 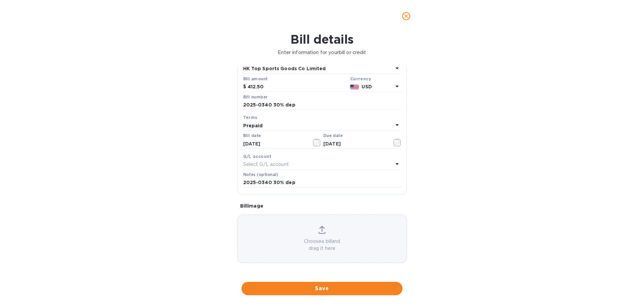 What do you see at coordinates (322, 288) in the screenshot?
I see `button: Save` at bounding box center [322, 288].